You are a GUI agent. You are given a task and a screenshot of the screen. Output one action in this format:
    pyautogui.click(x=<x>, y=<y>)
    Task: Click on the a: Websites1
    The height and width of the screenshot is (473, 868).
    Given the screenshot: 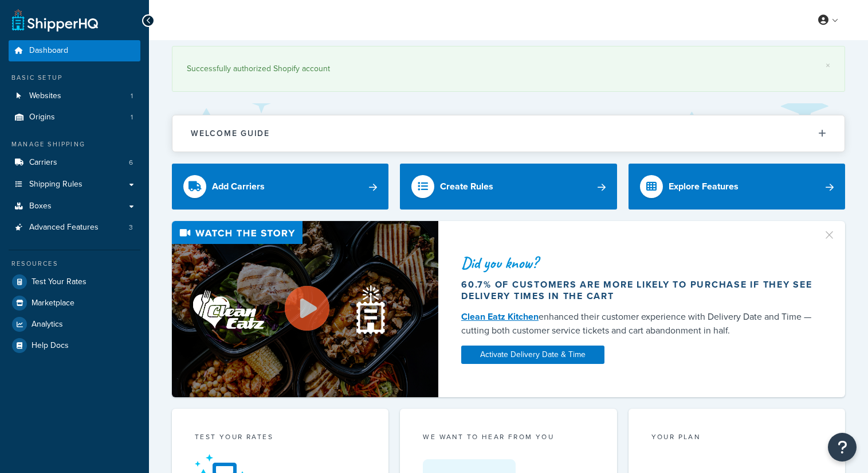 What is the action you would take?
    pyautogui.click(x=74, y=96)
    